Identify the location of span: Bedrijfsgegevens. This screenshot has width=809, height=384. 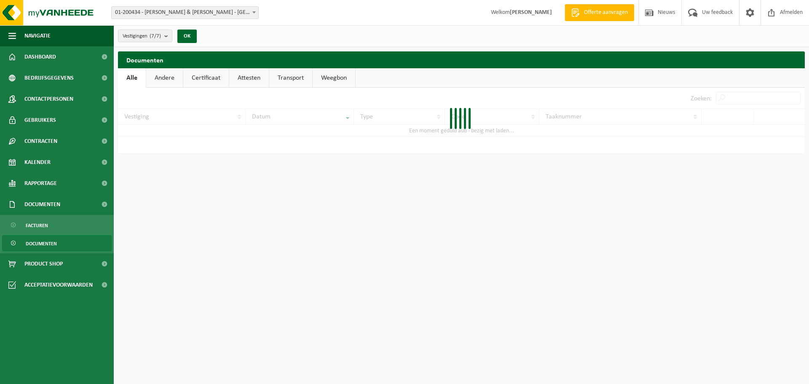
(49, 78).